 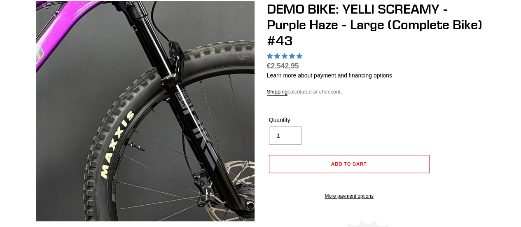 I want to click on a: Learn more about payment and financing options, so click(x=330, y=75).